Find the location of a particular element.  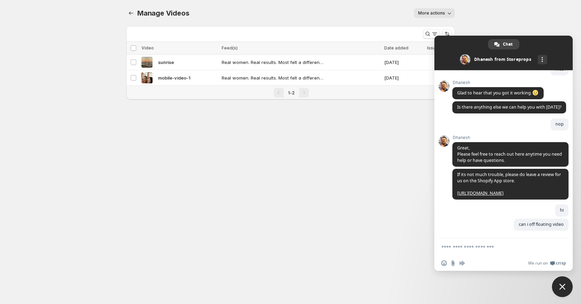

a: We run onCrisp is located at coordinates (547, 263).